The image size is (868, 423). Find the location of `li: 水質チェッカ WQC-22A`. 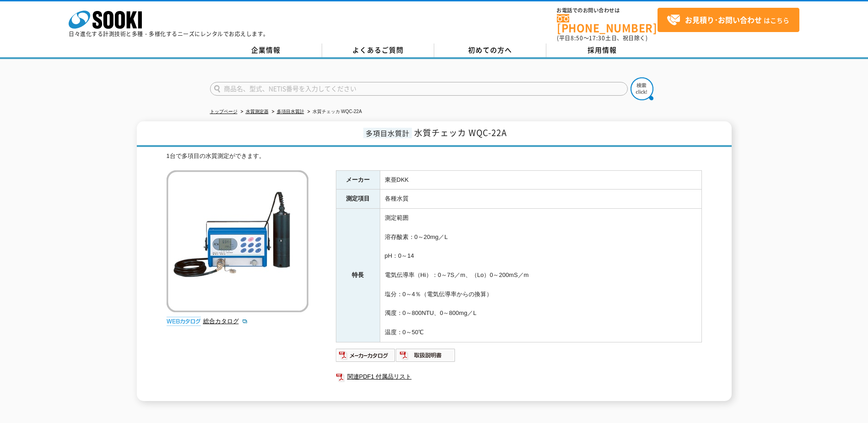

li: 水質チェッカ WQC-22A is located at coordinates (334, 111).